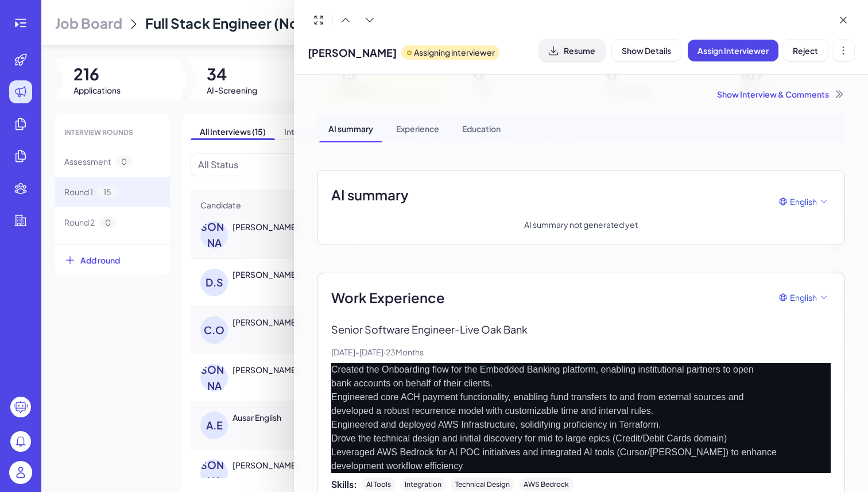  What do you see at coordinates (581, 418) in the screenshot?
I see `p: Created the Onboarding flow for the Embedded Banking platform, enabling institutional partners to...` at bounding box center [581, 418].